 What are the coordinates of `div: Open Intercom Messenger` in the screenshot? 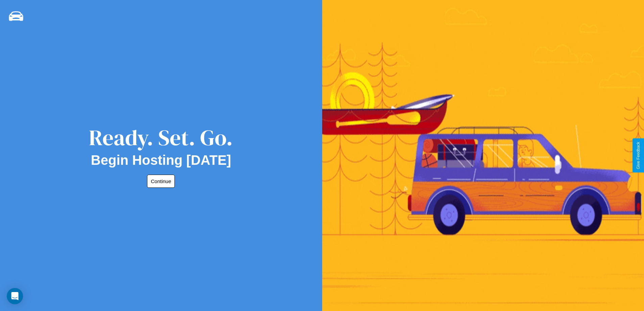 It's located at (15, 296).